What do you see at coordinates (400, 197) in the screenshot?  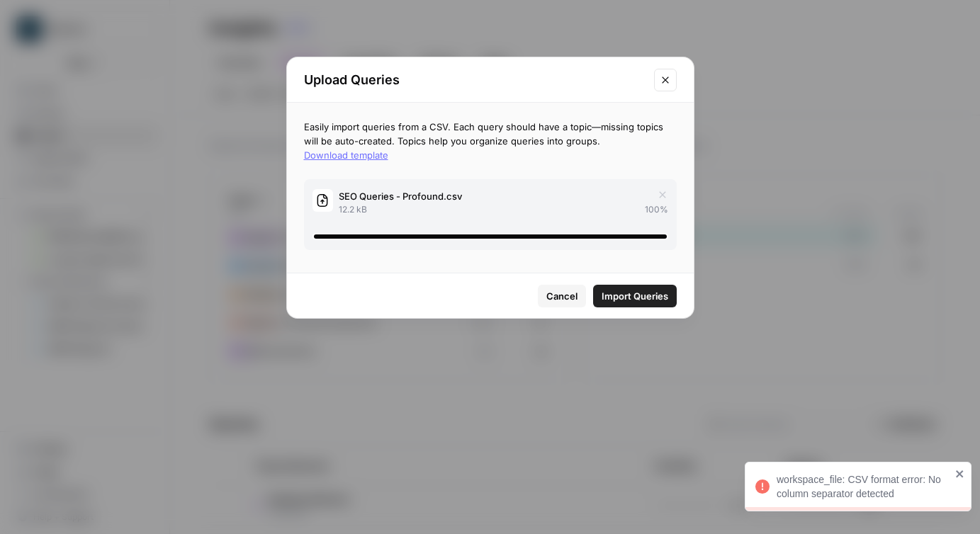 I see `span: SEO Queries - Profound.csv` at bounding box center [400, 197].